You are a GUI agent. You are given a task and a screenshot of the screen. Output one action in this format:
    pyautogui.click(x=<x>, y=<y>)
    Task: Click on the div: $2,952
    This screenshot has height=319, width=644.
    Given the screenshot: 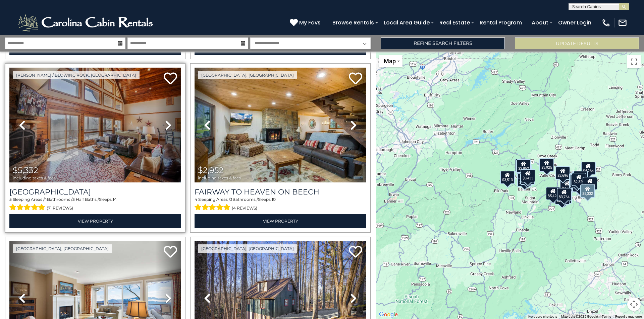 What is the action you would take?
    pyautogui.click(x=523, y=166)
    